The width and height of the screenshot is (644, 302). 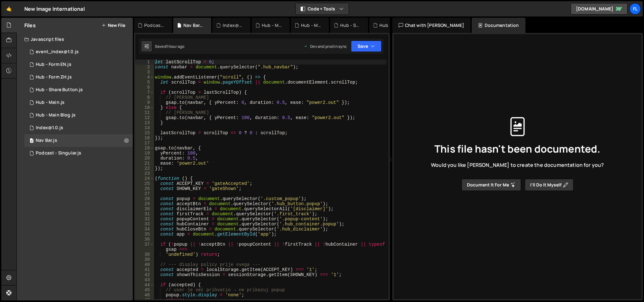 I want to click on div: Saved, so click(x=170, y=46).